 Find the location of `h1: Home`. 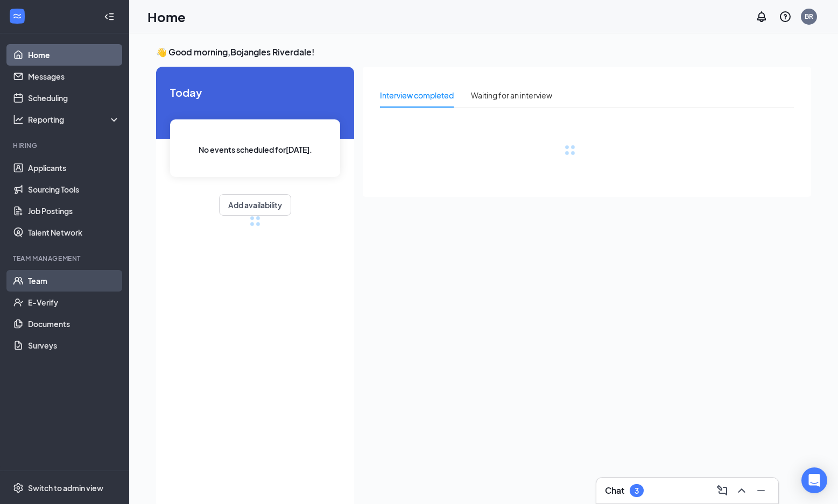

h1: Home is located at coordinates (167, 17).